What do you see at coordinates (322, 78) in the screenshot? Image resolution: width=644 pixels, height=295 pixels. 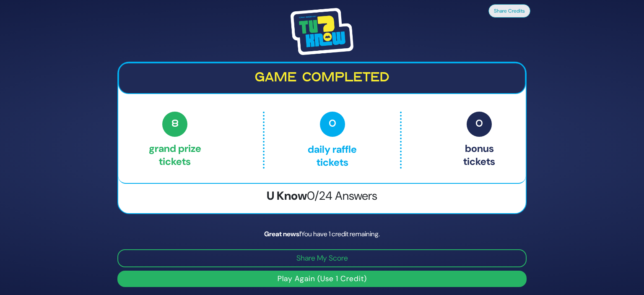 I see `h2: Game completed` at bounding box center [322, 78].